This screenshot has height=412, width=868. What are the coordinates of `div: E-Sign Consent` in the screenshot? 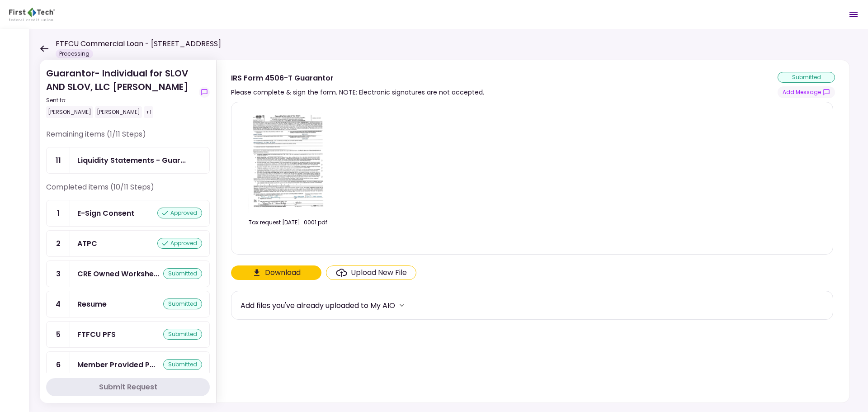 It's located at (106, 213).